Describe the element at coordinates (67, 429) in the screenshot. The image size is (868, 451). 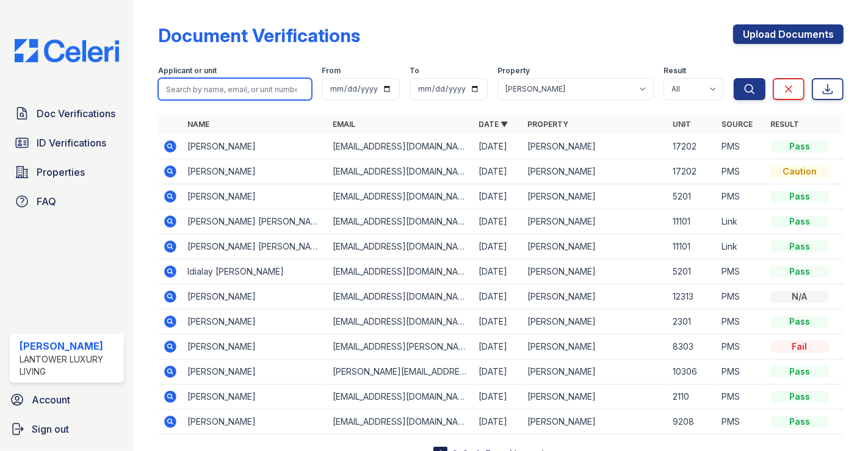
I see `button: Sign out` at that location.